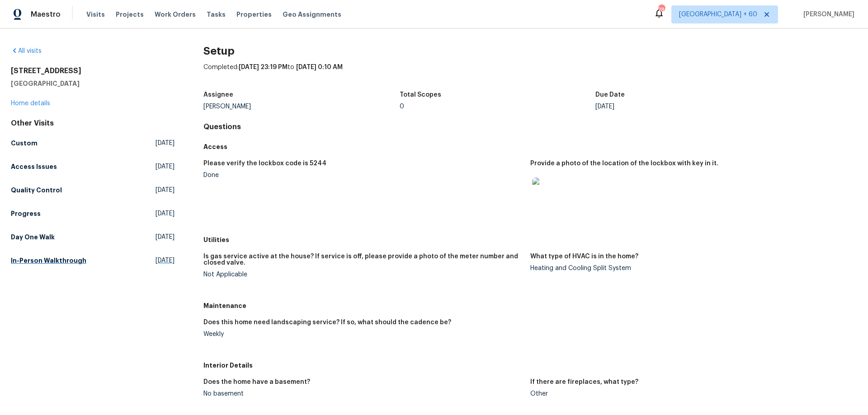 Image resolution: width=868 pixels, height=415 pixels. I want to click on span: Visits, so click(95, 15).